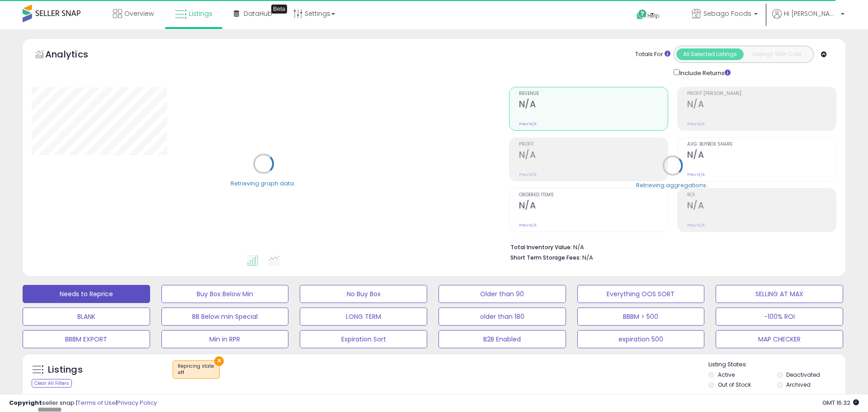  Describe the element at coordinates (86, 317) in the screenshot. I see `button: BLANK` at that location.